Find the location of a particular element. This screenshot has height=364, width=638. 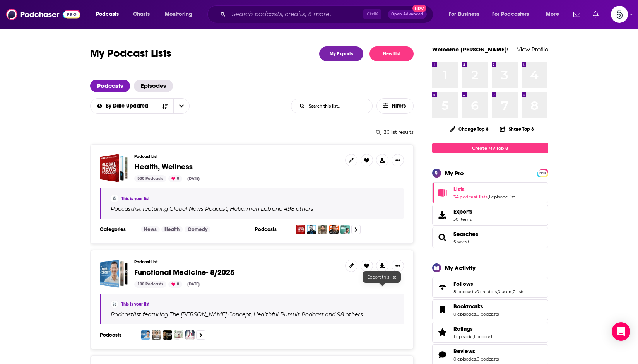

a: Episodes is located at coordinates (153, 86).